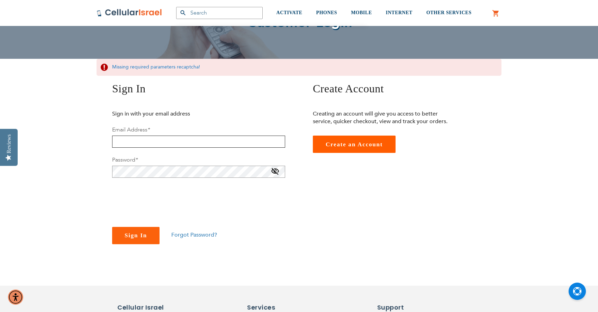 The image size is (598, 312). I want to click on span: OTHER SERVICES, so click(449, 12).